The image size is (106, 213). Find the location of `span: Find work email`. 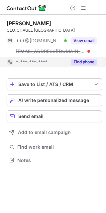

span: Find work email is located at coordinates (58, 147).